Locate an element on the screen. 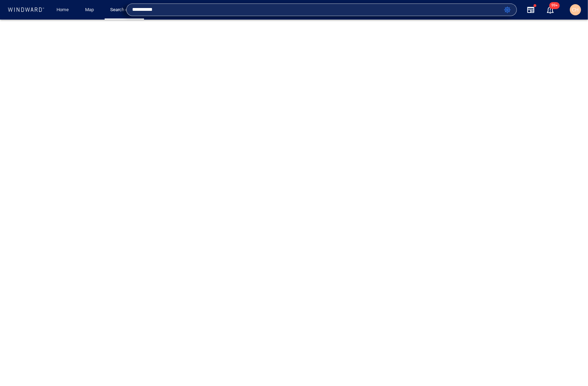  button: Home is located at coordinates (63, 10).